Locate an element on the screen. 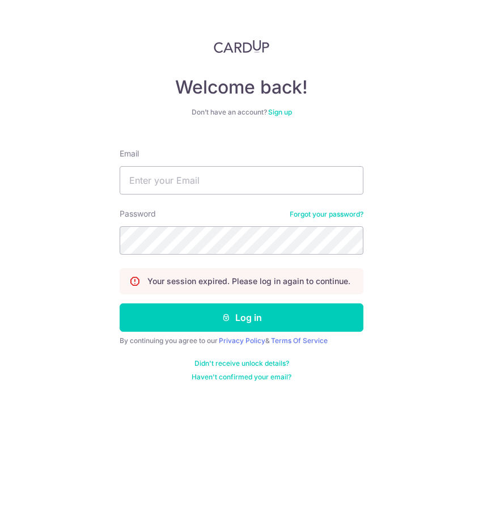 The height and width of the screenshot is (520, 483). div: Don’t have an account? is located at coordinates (242, 112).